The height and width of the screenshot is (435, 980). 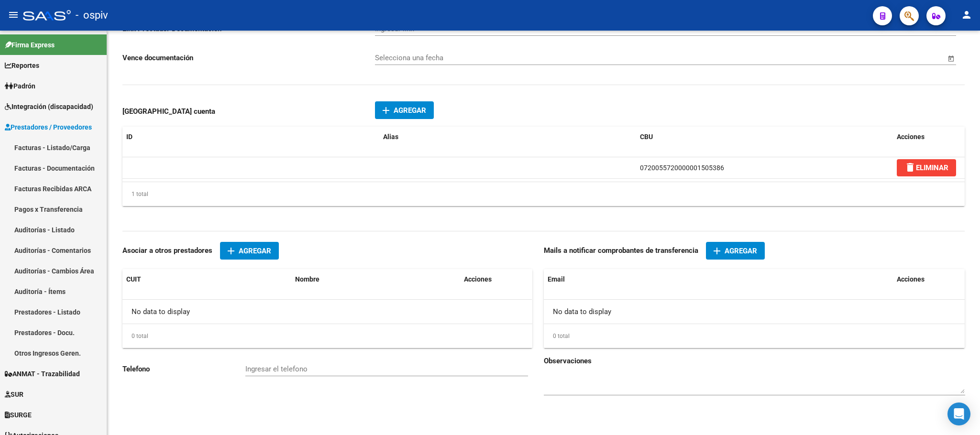 What do you see at coordinates (307, 279) in the screenshot?
I see `span: Nombre` at bounding box center [307, 279].